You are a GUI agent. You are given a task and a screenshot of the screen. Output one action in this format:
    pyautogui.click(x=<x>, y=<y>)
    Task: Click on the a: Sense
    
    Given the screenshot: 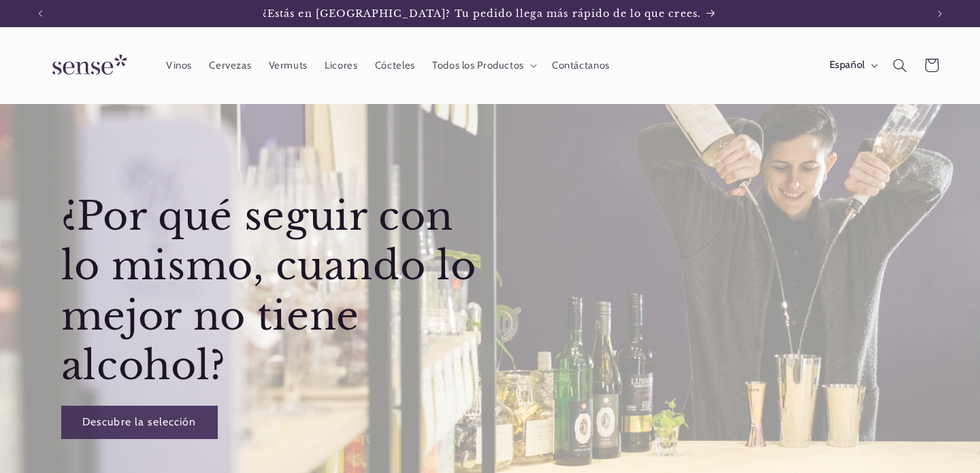 What is the action you would take?
    pyautogui.click(x=87, y=65)
    